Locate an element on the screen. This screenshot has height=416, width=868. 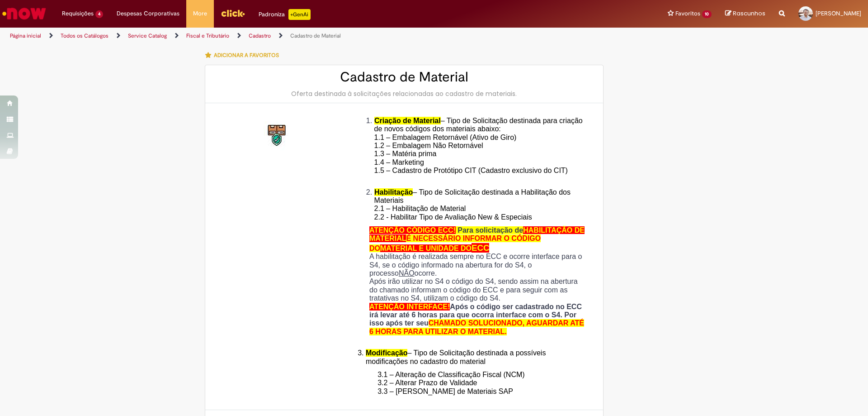
span: Para solicitação de is located at coordinates (490, 230).